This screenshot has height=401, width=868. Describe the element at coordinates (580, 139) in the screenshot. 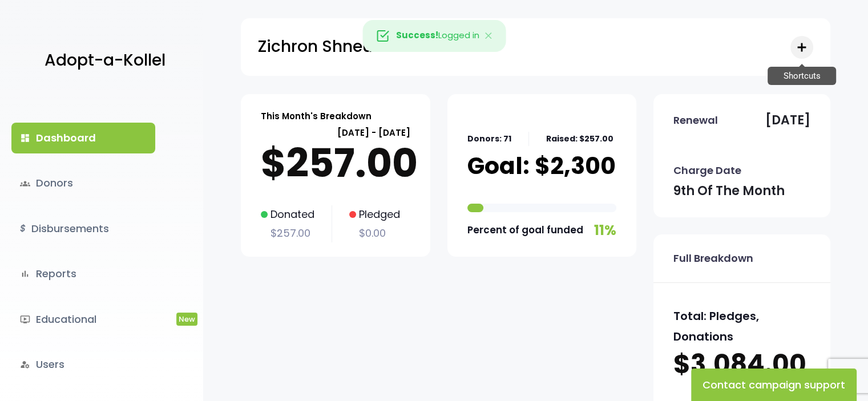

I see `p: Raised: $257.00` at that location.